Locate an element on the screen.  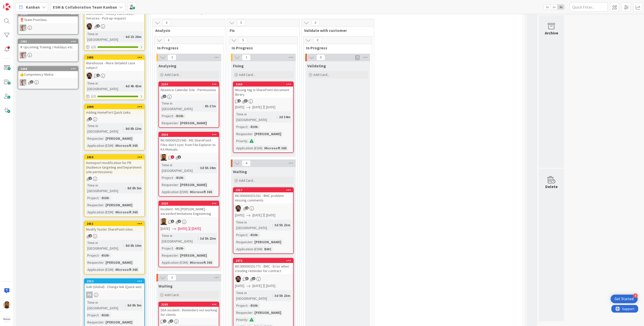
div: Warehouse - Modify Warehouse Services - Pick-up request is located at coordinates (114, 16).